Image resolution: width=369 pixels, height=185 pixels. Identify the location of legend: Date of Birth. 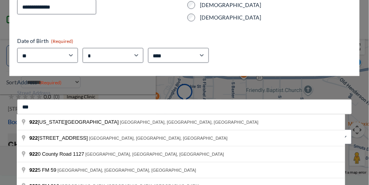
(45, 41).